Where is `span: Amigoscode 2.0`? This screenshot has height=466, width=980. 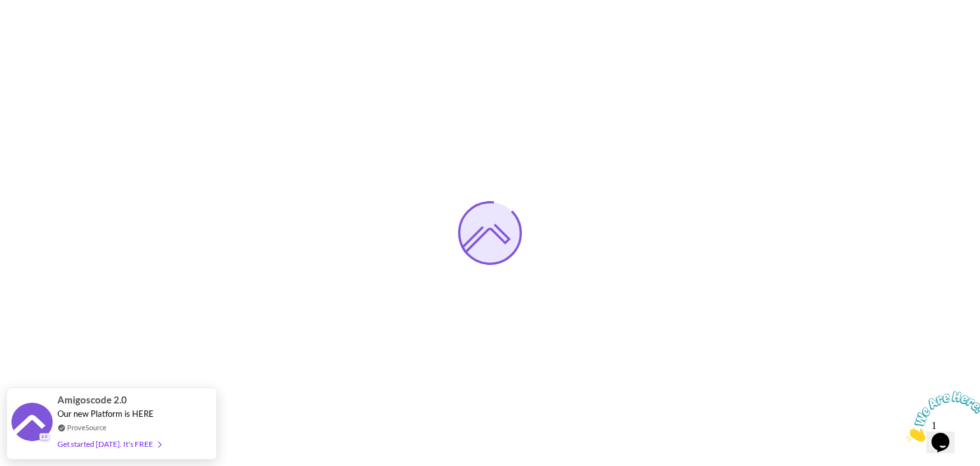
span: Amigoscode 2.0 is located at coordinates (92, 400).